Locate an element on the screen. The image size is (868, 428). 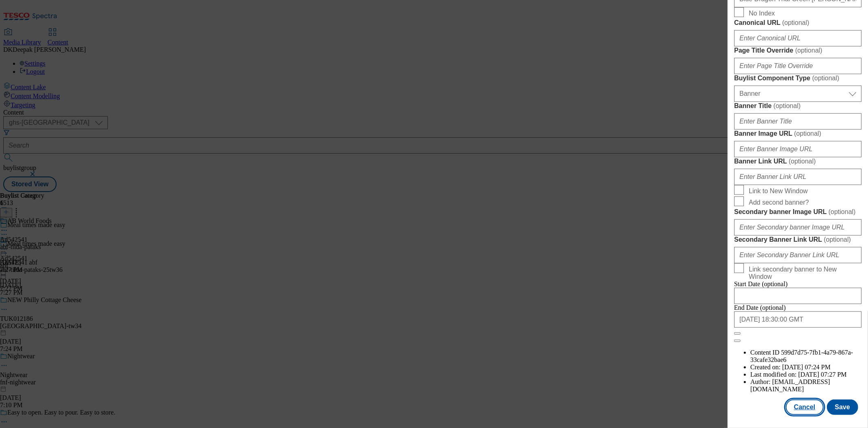
label: Buylist Component Type is located at coordinates (798, 78).